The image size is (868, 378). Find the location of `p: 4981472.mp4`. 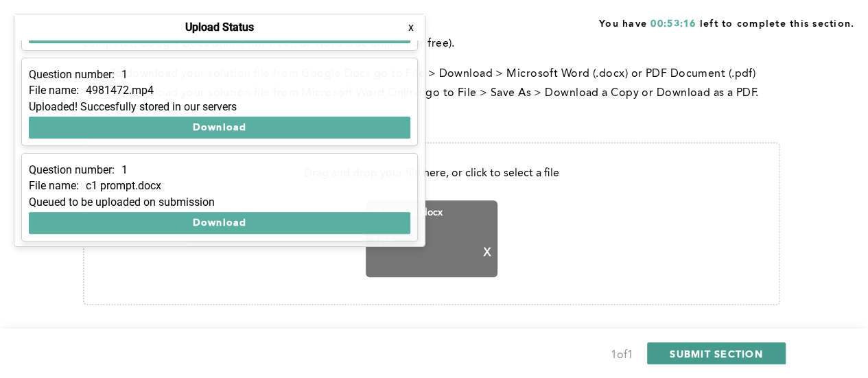

p: 4981472.mp4 is located at coordinates (119, 90).